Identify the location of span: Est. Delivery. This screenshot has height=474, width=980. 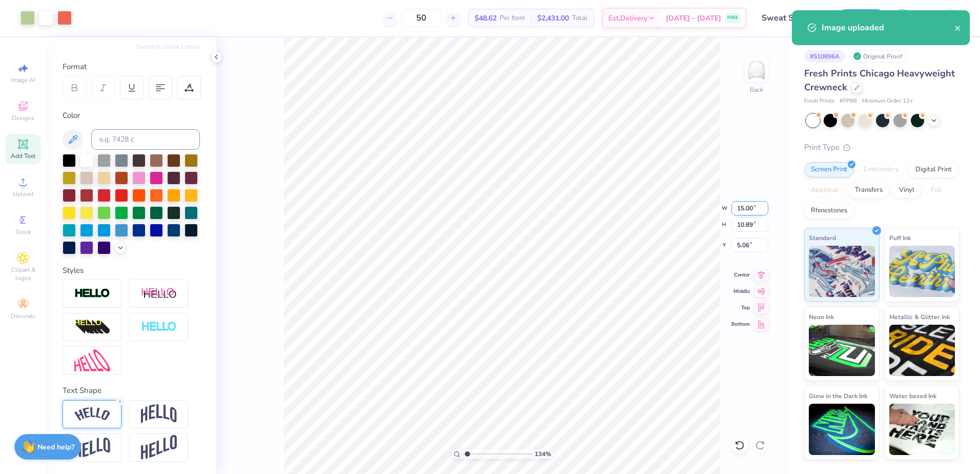
(627, 18).